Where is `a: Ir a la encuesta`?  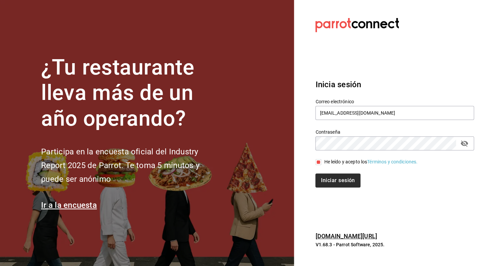 a: Ir a la encuesta is located at coordinates (69, 205).